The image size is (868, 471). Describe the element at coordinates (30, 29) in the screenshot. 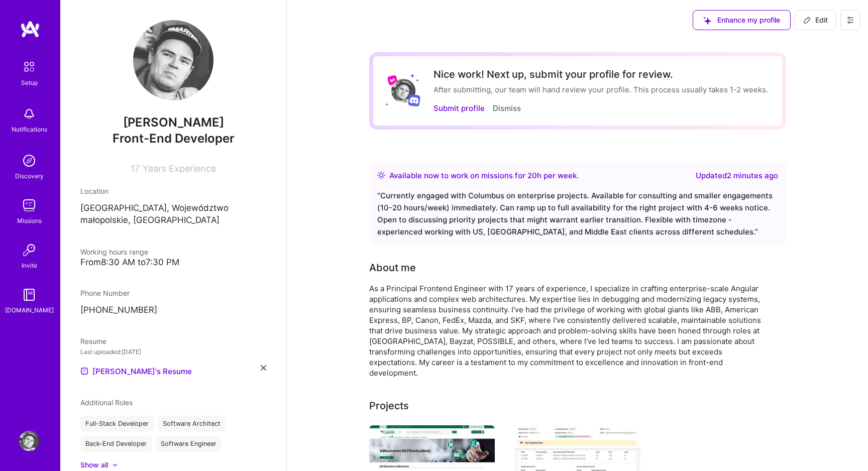

I see `img: logo` at that location.